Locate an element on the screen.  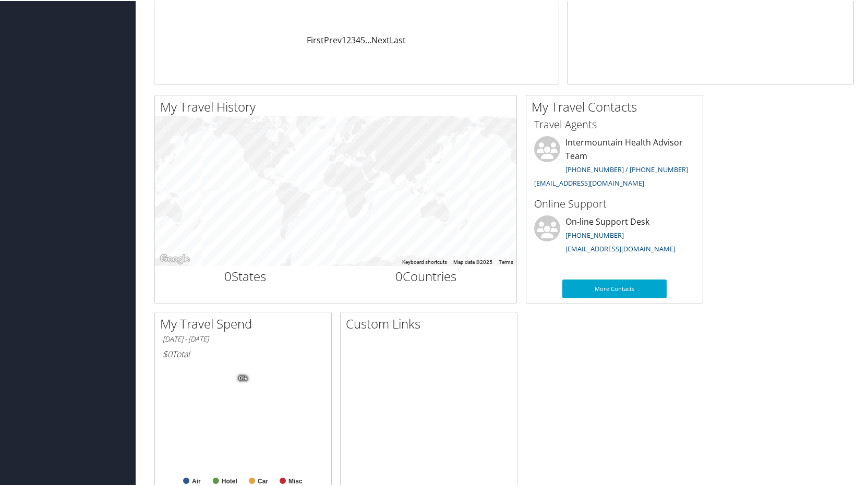
h2: States is located at coordinates (245, 275).